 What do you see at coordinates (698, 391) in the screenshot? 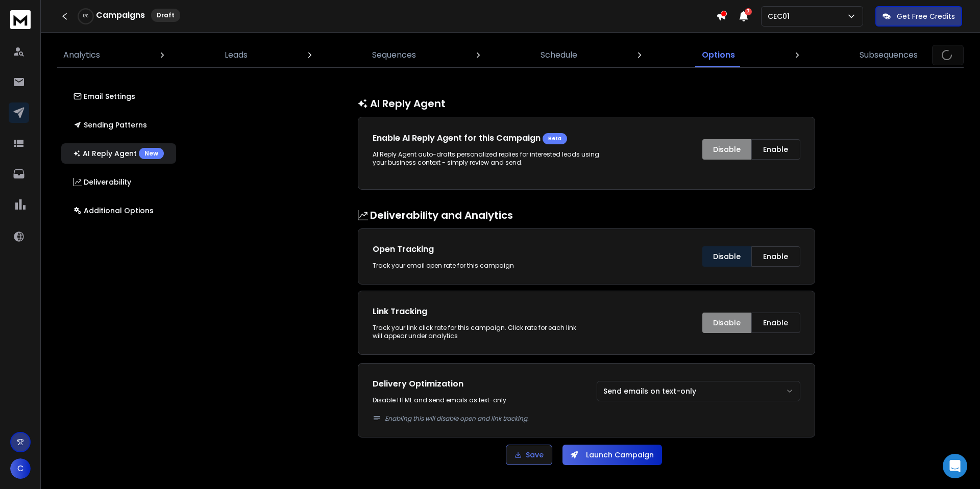
I see `button: Send emails on text-only` at bounding box center [698, 391].